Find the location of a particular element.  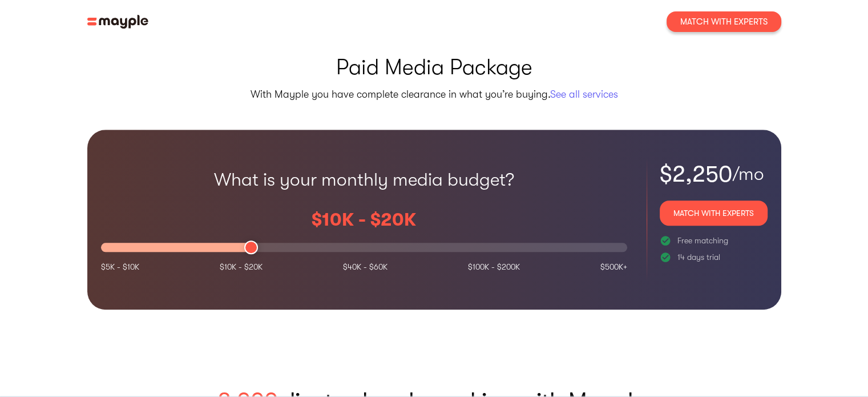

h1: Paid Media Package is located at coordinates (434, 66).